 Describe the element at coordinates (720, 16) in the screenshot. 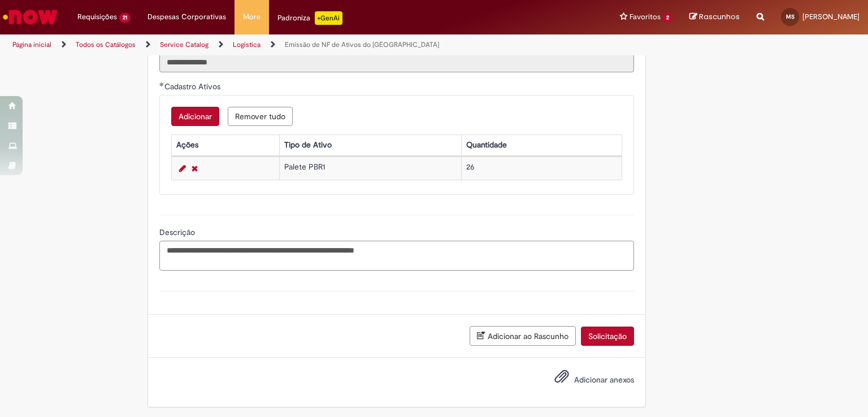

I see `span: Rascunhos` at that location.